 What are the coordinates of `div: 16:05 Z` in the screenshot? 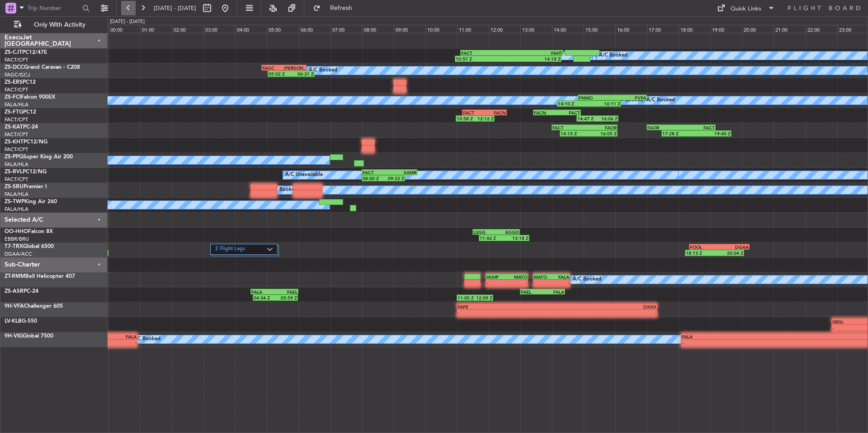 It's located at (602, 133).